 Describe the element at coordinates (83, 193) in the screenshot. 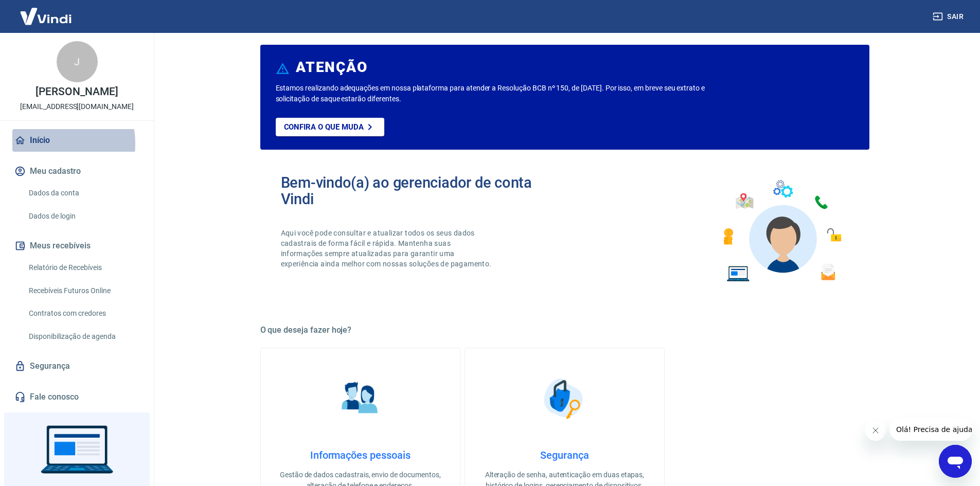

I see `a: Dados da conta` at that location.